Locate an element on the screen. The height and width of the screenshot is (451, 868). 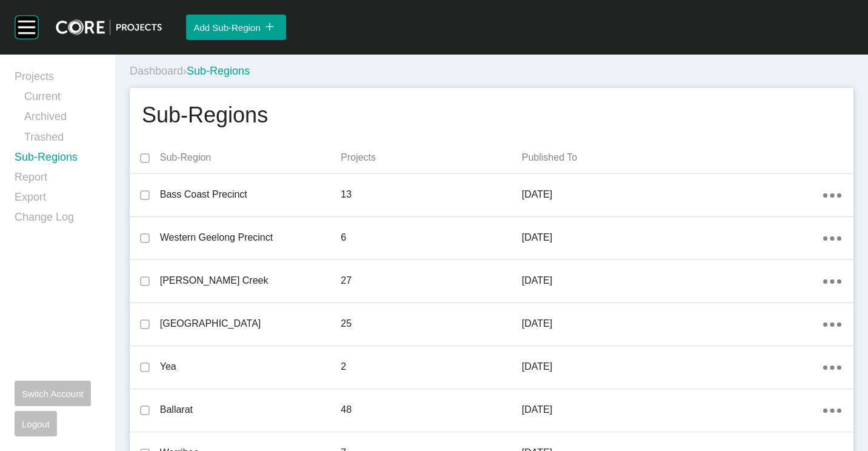
img: core-logo-dark.3138cae2.png is located at coordinates (108, 27).